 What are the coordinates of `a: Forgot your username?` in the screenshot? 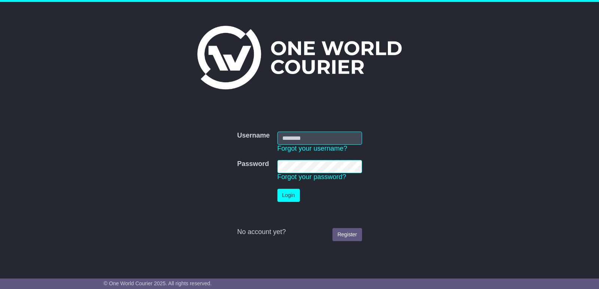 It's located at (312, 149).